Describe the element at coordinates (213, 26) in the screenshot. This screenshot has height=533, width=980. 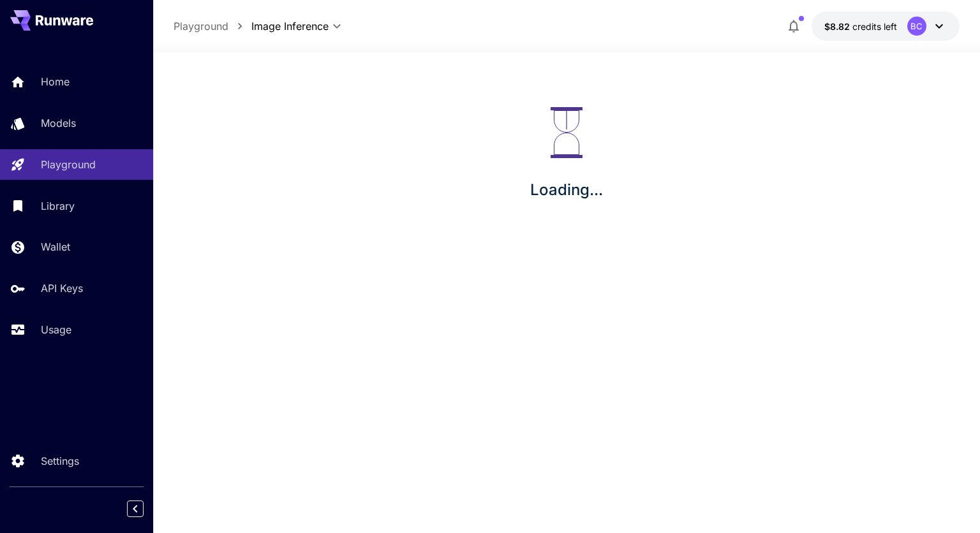
I see `nav: breadcrumb` at that location.